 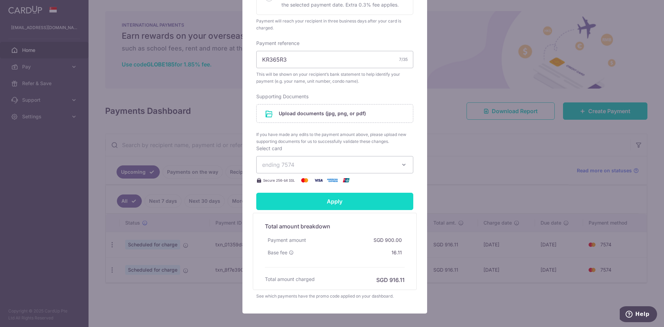 What do you see at coordinates (279, 180) in the screenshot?
I see `span: Secure 256-bit SSL` at bounding box center [279, 180].